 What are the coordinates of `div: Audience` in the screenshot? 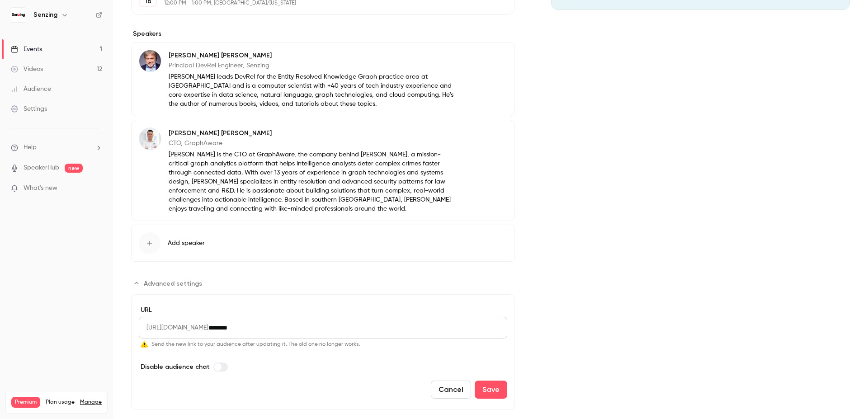 It's located at (31, 89).